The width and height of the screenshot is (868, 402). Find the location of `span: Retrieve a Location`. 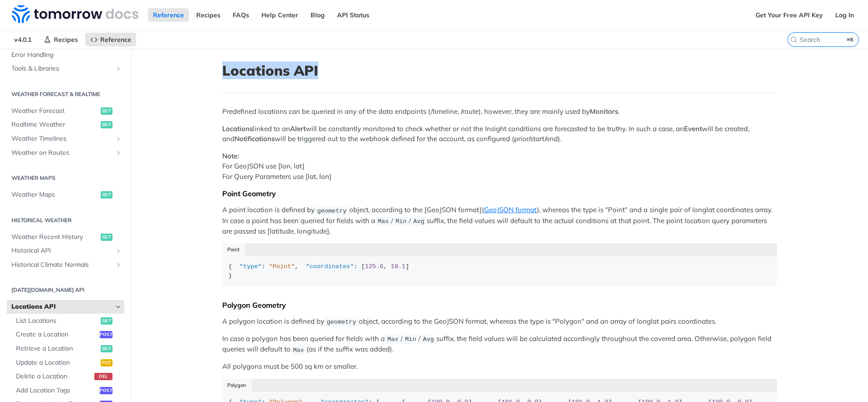

span: Retrieve a Location is located at coordinates (57, 349).